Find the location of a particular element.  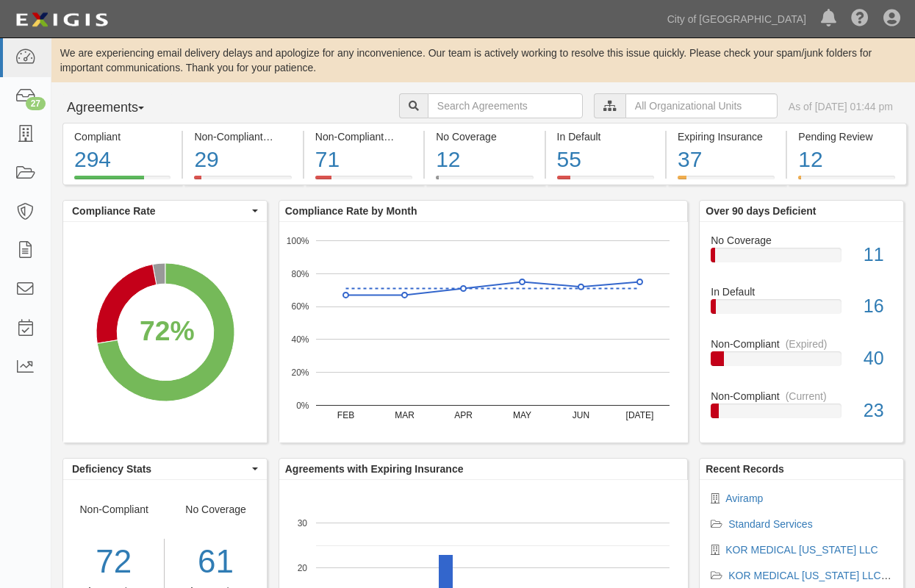

a: Compliant294 is located at coordinates (122, 182).